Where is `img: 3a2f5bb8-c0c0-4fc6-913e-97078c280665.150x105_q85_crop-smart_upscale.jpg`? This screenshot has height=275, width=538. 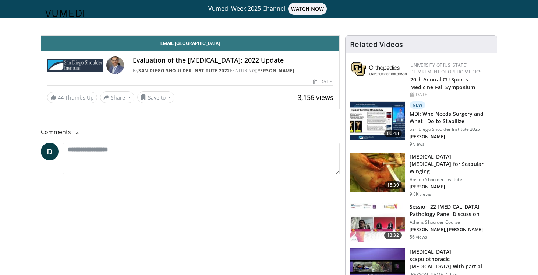 img: 3a2f5bb8-c0c0-4fc6-913e-97078c280665.150x105_q85_crop-smart_upscale.jpg is located at coordinates (378, 121).